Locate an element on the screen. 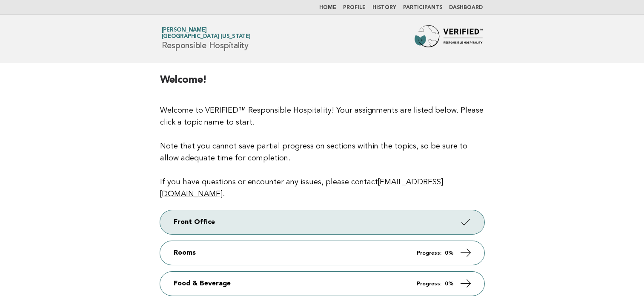  a: Front Office is located at coordinates (322, 222).